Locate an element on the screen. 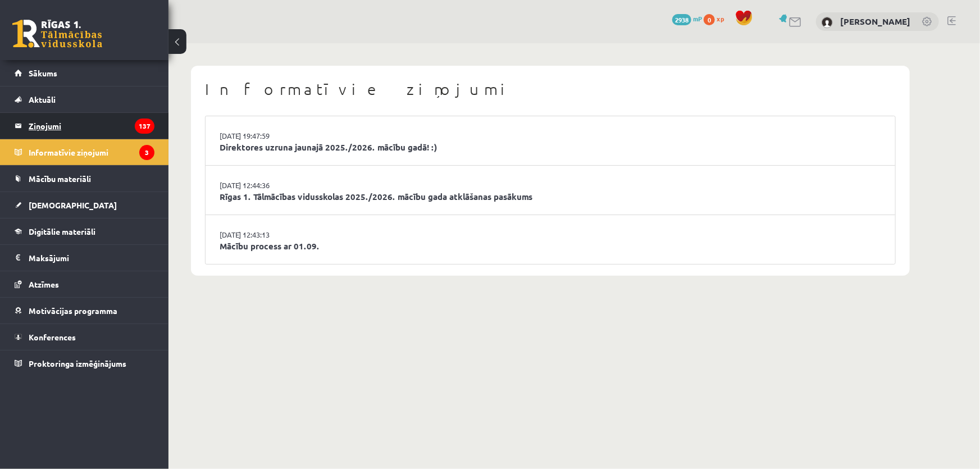 The height and width of the screenshot is (469, 980). span: xp is located at coordinates (720, 18).